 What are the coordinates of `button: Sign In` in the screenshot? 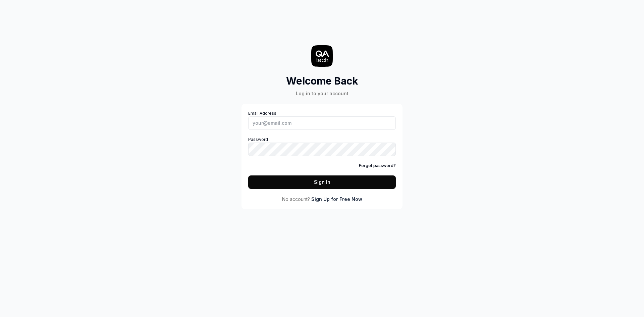 It's located at (322, 182).